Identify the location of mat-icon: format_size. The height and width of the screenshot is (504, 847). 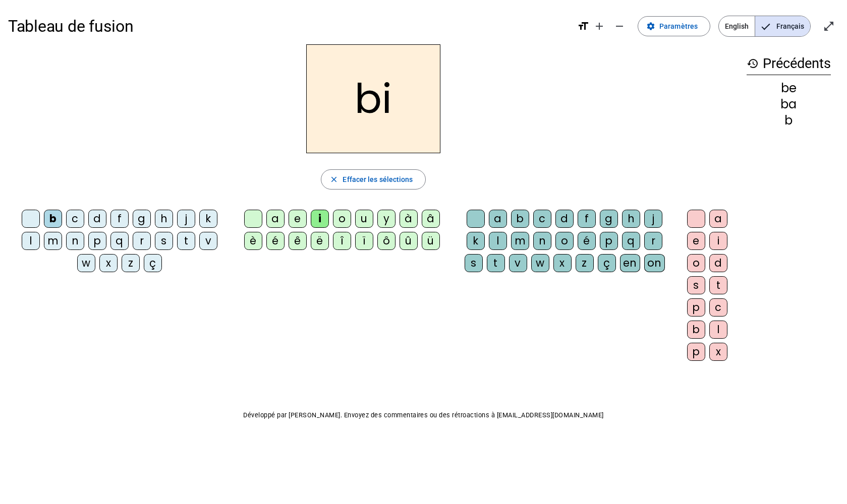
(583, 27).